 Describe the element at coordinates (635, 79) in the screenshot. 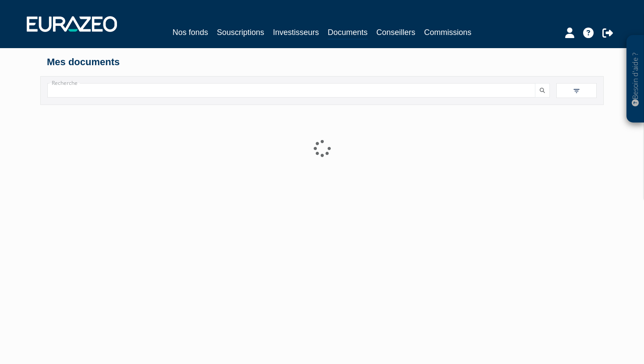

I see `p: Besoin d'aide ?` at that location.